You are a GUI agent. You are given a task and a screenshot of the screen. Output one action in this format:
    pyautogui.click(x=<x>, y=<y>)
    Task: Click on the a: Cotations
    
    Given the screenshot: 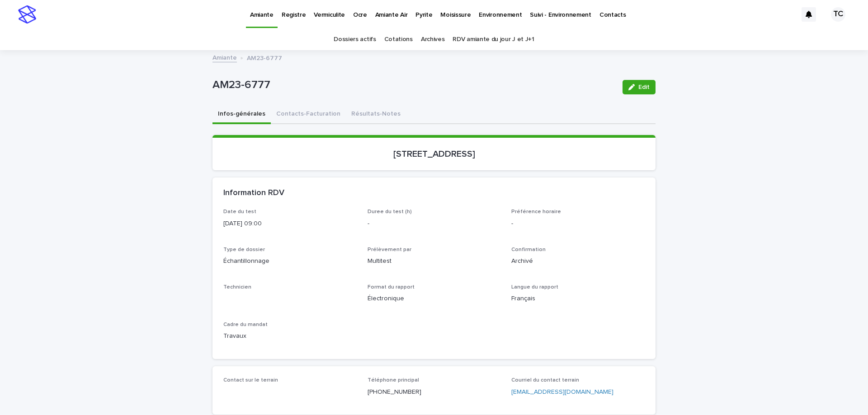 What is the action you would take?
    pyautogui.click(x=398, y=40)
    